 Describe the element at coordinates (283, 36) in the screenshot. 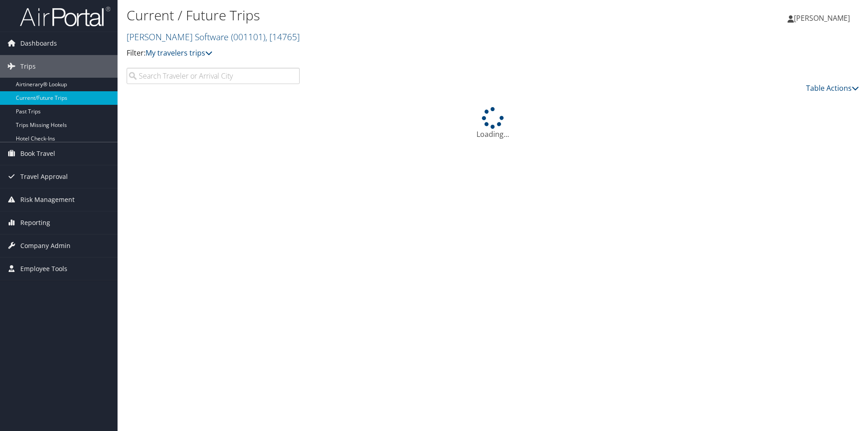

I see `span: , [ 14765 ]` at that location.